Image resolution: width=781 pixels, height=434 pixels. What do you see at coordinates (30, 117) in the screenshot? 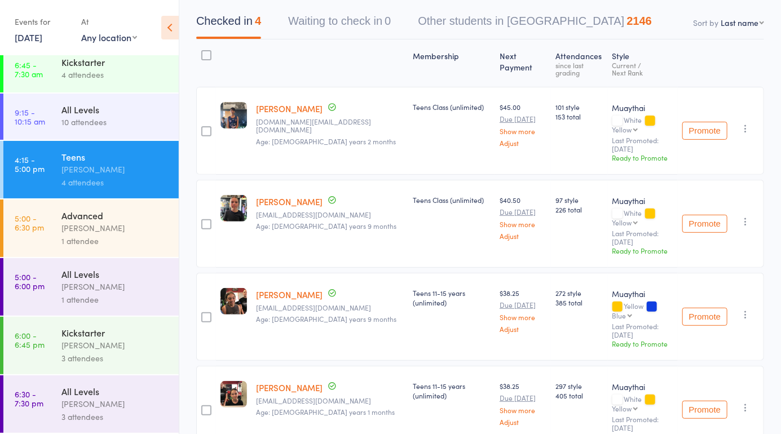
I see `time: 9:15 - 10:15 am` at bounding box center [30, 117].